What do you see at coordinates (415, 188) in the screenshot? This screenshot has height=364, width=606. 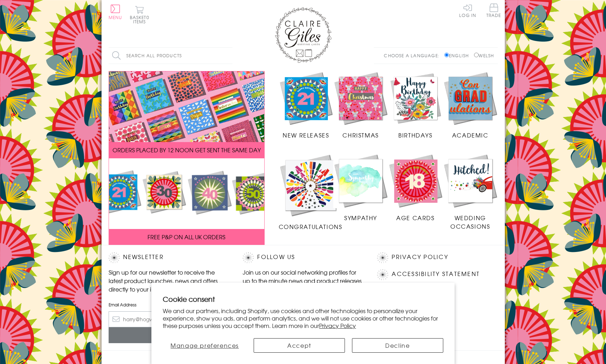 I see `a: Age Cards` at bounding box center [415, 188].